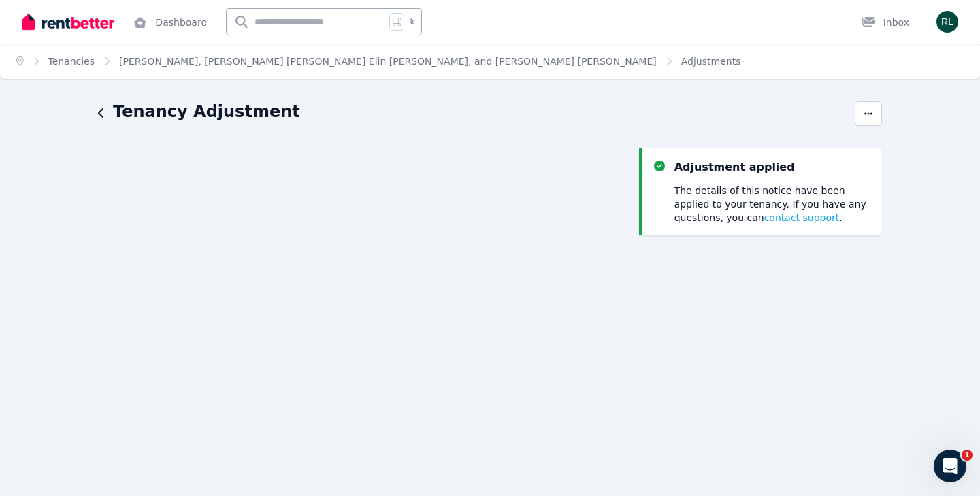 This screenshot has width=980, height=496. I want to click on p: The details of this notice have been applied to your tenancy. If you have any questions, you can ., so click(772, 204).